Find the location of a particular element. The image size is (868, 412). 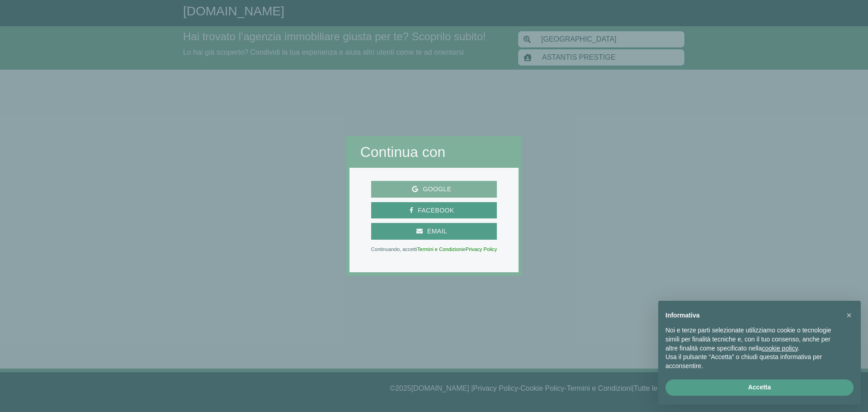

p: Usa il pulsante “Accetta” o chiudi questa informativa per acconsentire. is located at coordinates (753, 361).